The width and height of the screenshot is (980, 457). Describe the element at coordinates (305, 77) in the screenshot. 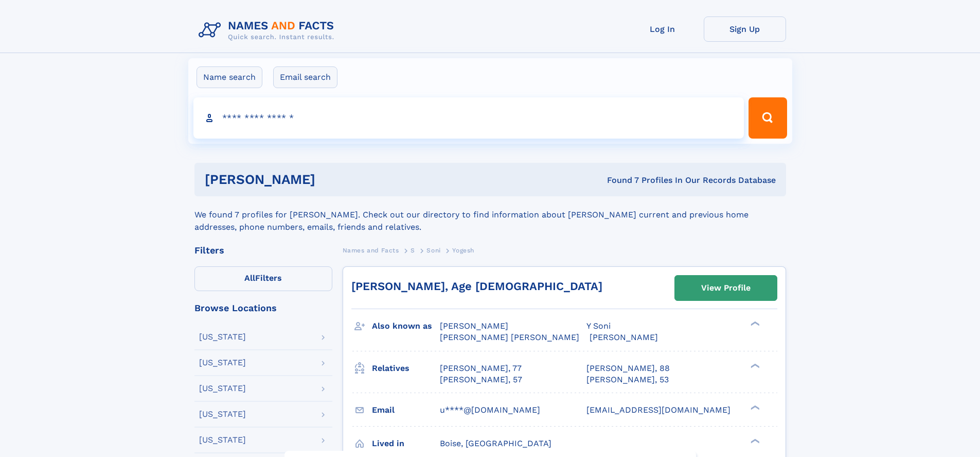

I see `label: Email search` at that location.